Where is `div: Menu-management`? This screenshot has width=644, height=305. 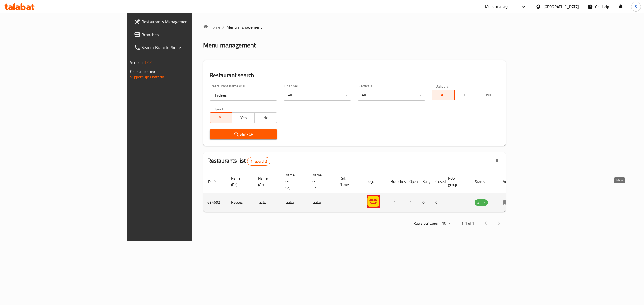 div: Menu-management is located at coordinates (502, 7).